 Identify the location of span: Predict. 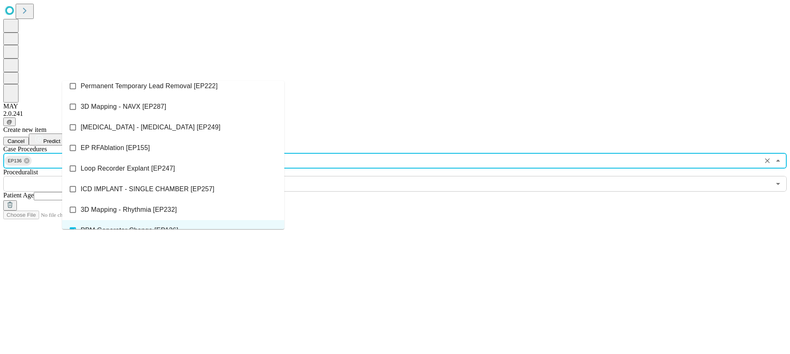
(51, 141).